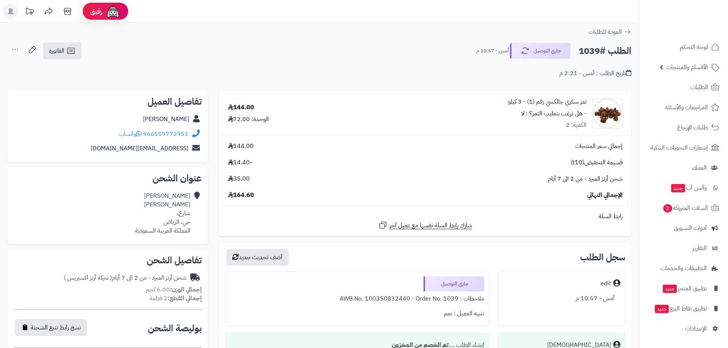 The image size is (728, 348). What do you see at coordinates (554, 113) in the screenshot?
I see `small: - هل ترغب بتعليب التمر؟ : لا` at bounding box center [554, 113].